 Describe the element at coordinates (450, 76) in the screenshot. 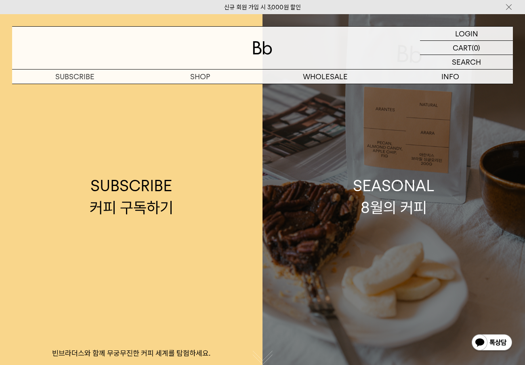

I see `p: INFO` at that location.